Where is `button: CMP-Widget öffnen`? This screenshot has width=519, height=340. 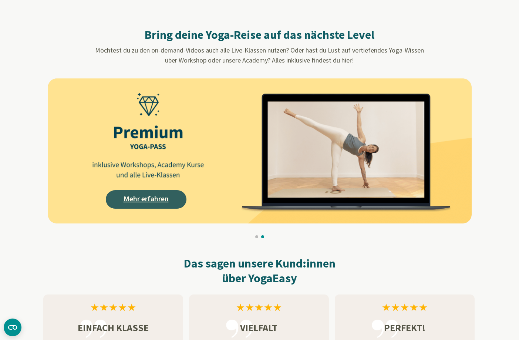
button: CMP-Widget öffnen is located at coordinates (13, 328).